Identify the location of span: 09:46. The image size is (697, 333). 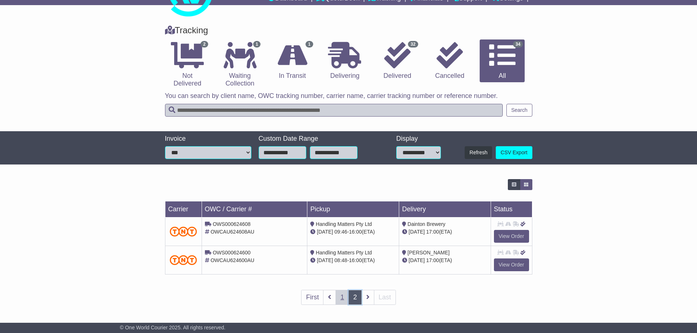
(340, 232).